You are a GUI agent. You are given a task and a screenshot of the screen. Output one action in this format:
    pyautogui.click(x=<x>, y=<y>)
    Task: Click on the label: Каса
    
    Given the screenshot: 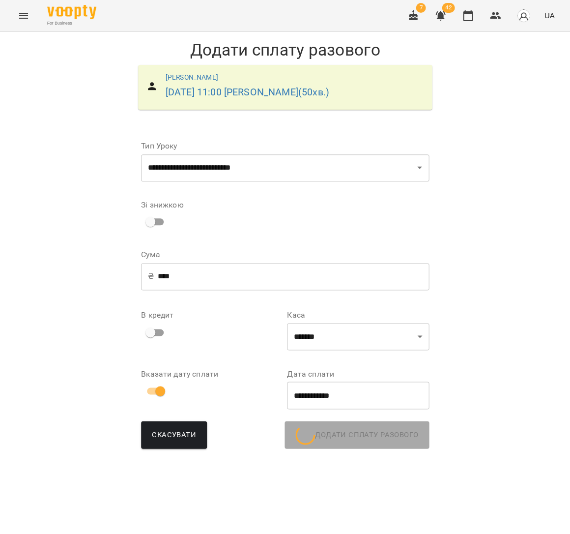 What is the action you would take?
    pyautogui.click(x=358, y=315)
    